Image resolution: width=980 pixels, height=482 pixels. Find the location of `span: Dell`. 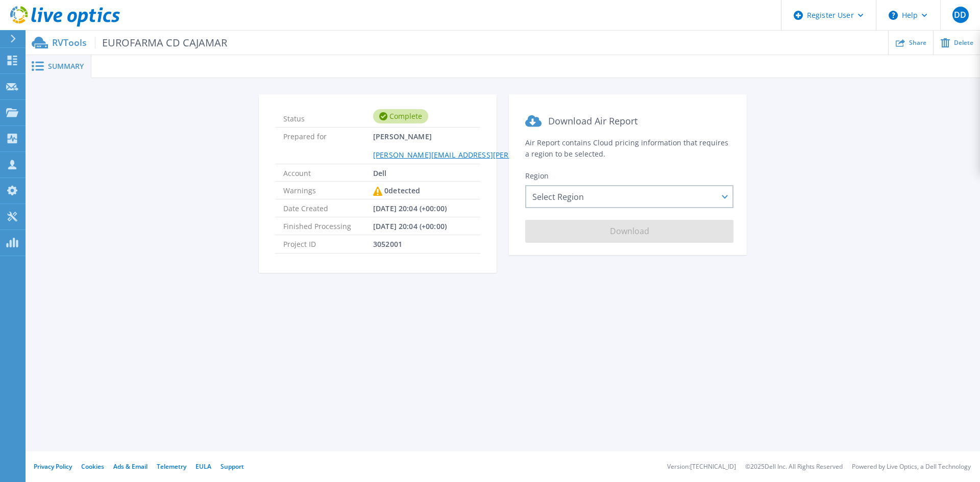

span: Dell is located at coordinates (379, 173).